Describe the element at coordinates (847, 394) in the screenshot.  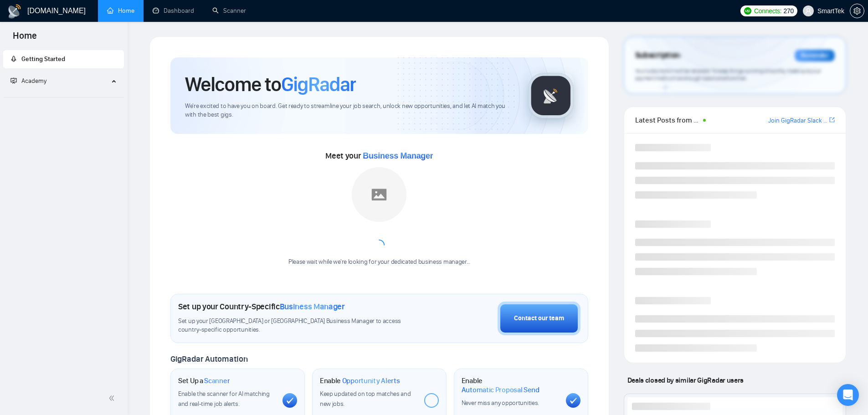
I see `div: Open Intercom Messenger` at that location.